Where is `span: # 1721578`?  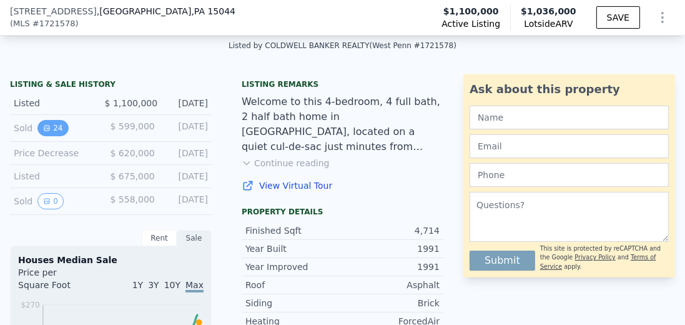 span: # 1721578 is located at coordinates (54, 24).